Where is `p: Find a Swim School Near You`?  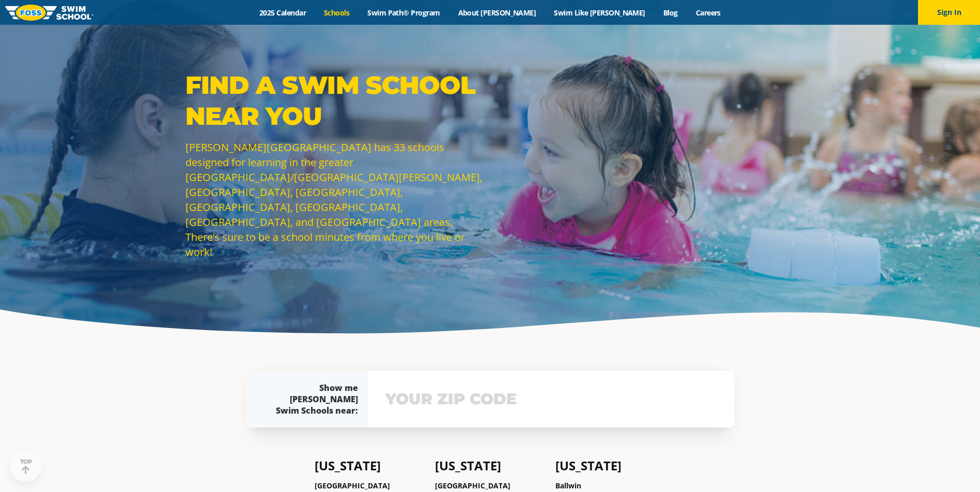 p: Find a Swim School Near You is located at coordinates (336, 100).